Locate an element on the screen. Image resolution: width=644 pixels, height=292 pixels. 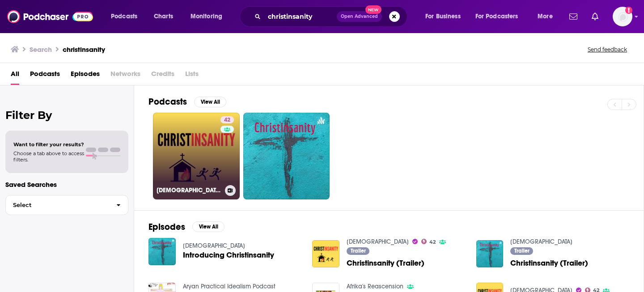
span: Select is located at coordinates (57, 205).